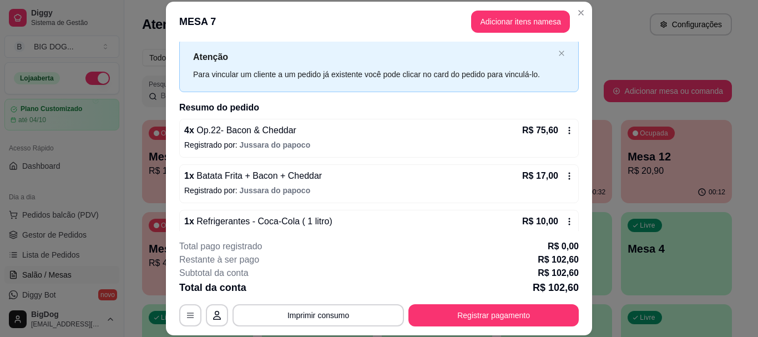  What do you see at coordinates (540, 176) in the screenshot?
I see `p: R$ 17,00` at bounding box center [540, 176].